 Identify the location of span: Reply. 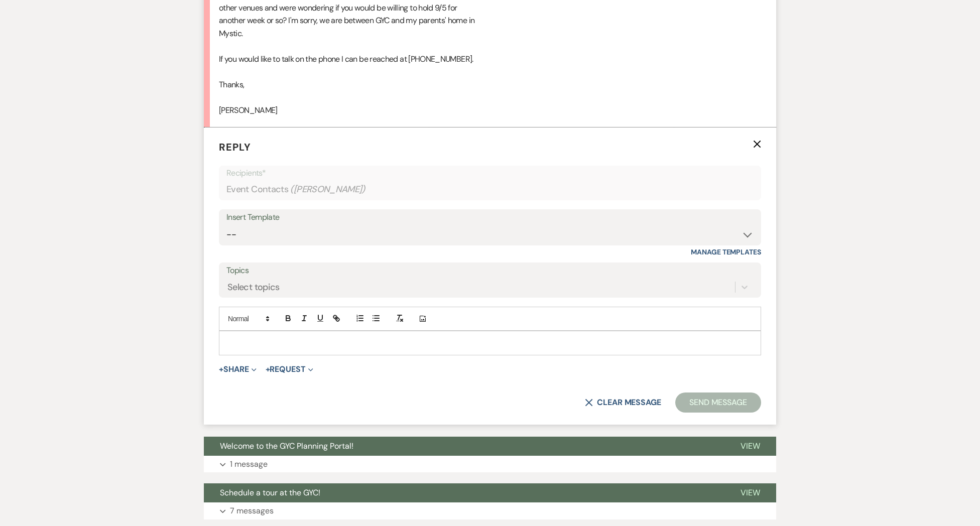
(235, 147).